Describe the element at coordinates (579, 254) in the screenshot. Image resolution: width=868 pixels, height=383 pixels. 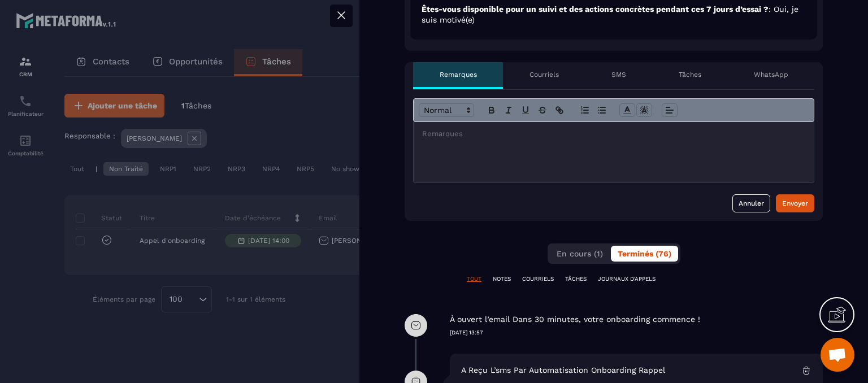
I see `button: En cours (1)` at that location.